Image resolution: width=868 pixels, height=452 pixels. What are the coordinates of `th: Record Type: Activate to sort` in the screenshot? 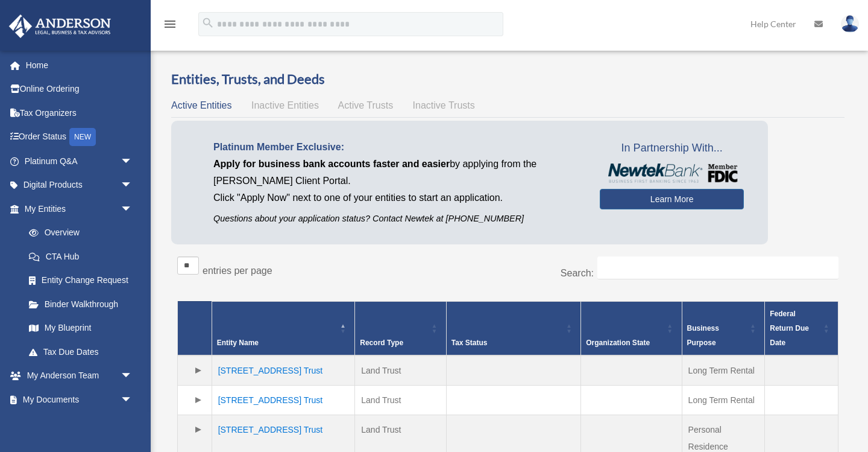 It's located at (401, 328).